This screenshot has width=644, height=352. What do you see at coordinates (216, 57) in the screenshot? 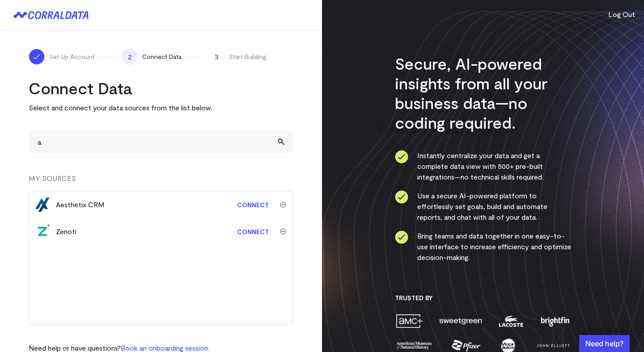
I see `span: 3` at bounding box center [216, 57].